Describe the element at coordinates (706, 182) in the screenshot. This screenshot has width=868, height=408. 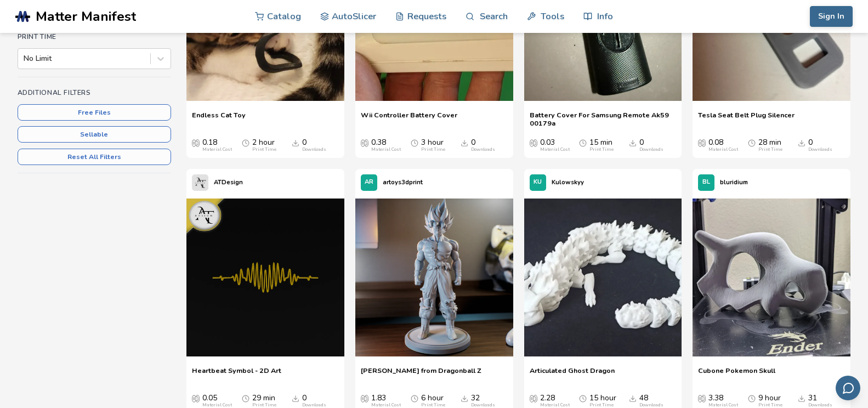
I see `span: BL` at that location.